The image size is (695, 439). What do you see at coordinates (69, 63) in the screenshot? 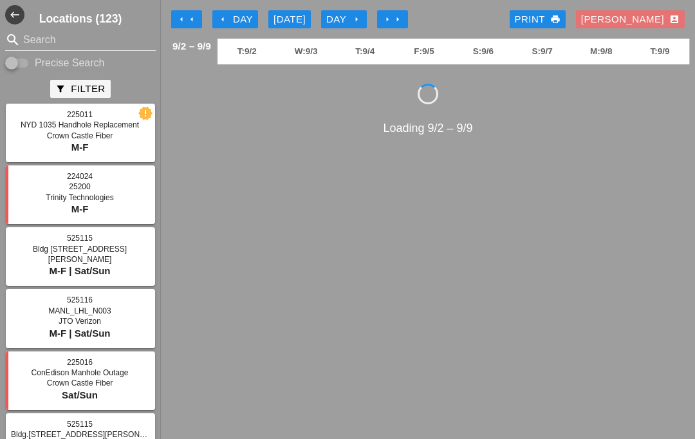
I see `label: Precise Search` at bounding box center [69, 63].